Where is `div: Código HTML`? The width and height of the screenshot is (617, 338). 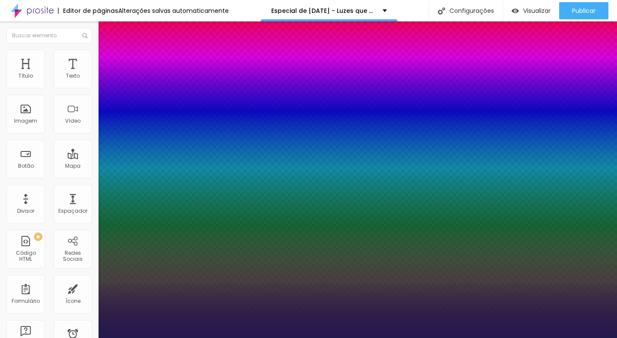
div: Código HTML is located at coordinates (25, 256).